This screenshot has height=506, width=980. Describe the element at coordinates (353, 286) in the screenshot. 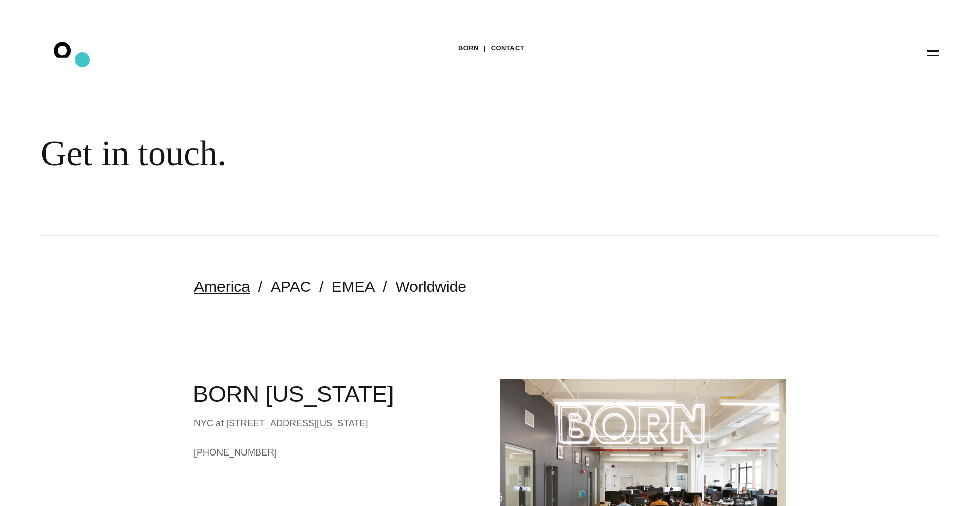

I see `a: EMEA` at that location.